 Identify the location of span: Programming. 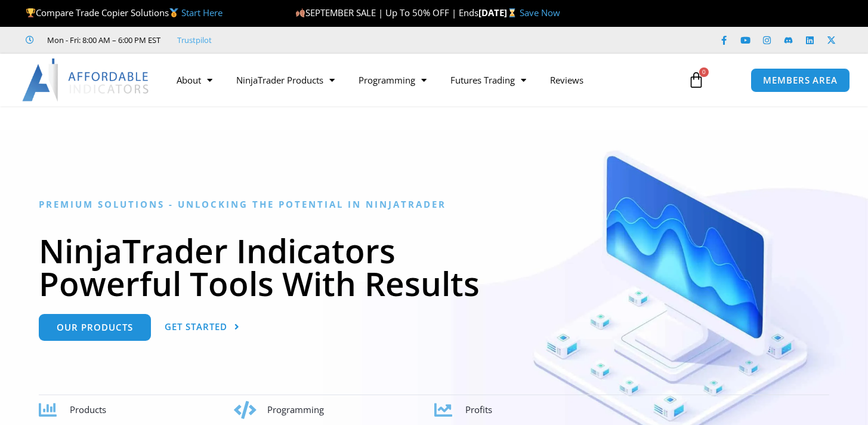
(295, 410).